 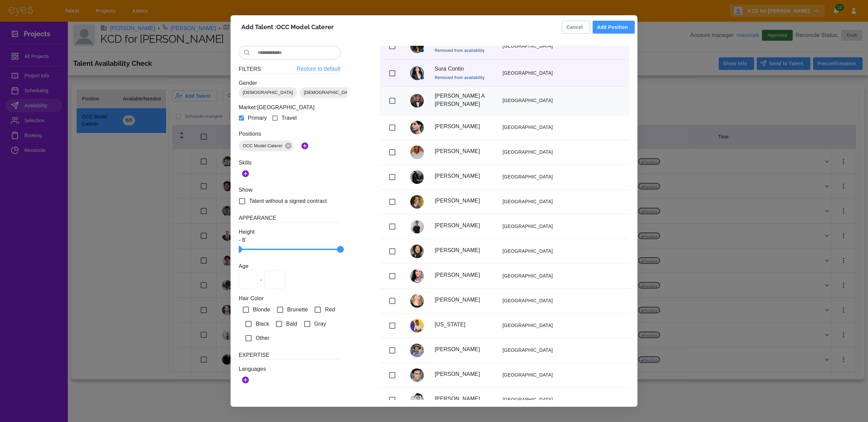 I want to click on button: Add Languages, so click(x=245, y=380).